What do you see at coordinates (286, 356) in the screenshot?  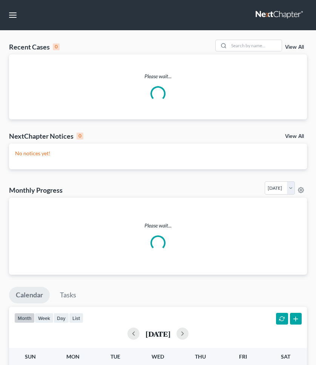 I see `span: Sat` at bounding box center [286, 356].